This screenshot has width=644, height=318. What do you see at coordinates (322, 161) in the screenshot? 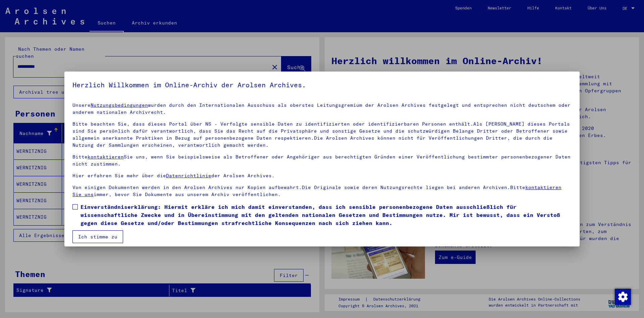
I see `p: Bitte Sie uns, wenn Sie beispielsweise als Betroffener oder Angehöriger aus berechtigten Gründen ...` at bounding box center [322, 161].